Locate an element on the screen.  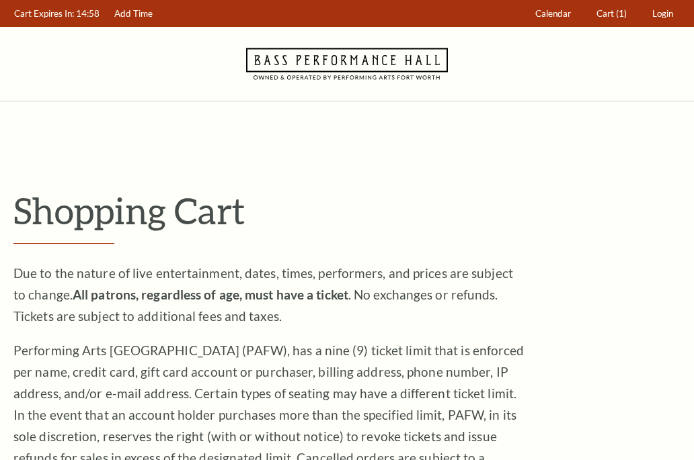
span: (1) is located at coordinates (621, 13).